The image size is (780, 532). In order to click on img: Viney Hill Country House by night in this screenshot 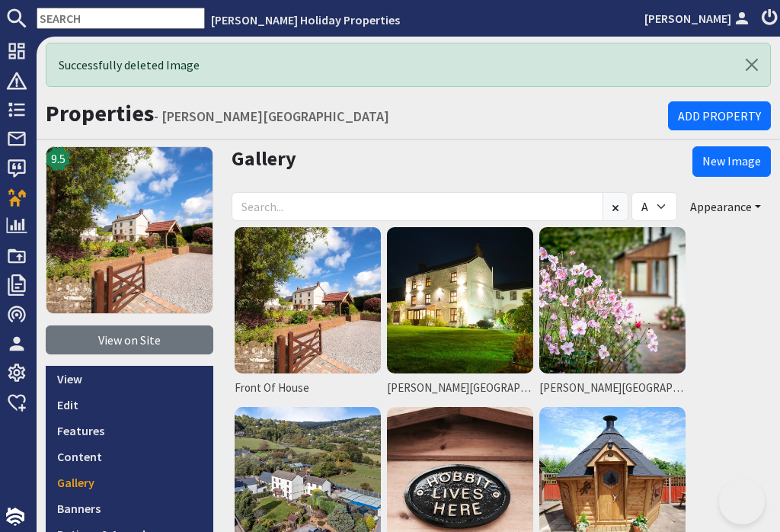, I will do `click(460, 300)`.